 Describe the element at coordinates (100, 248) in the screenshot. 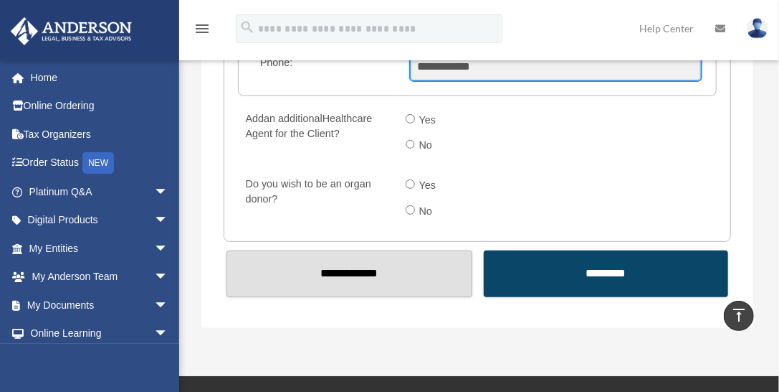

I see `a: My Entitiesarrow_drop_down` at that location.